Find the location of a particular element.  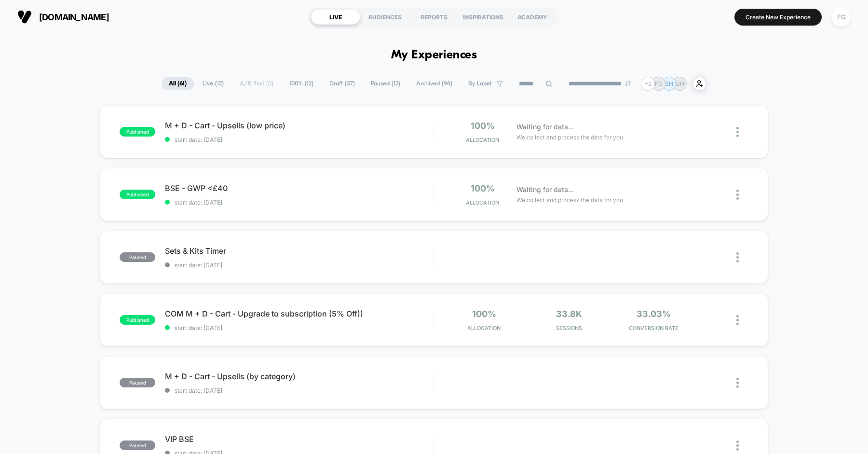

button: Create New Experience is located at coordinates (778, 17).